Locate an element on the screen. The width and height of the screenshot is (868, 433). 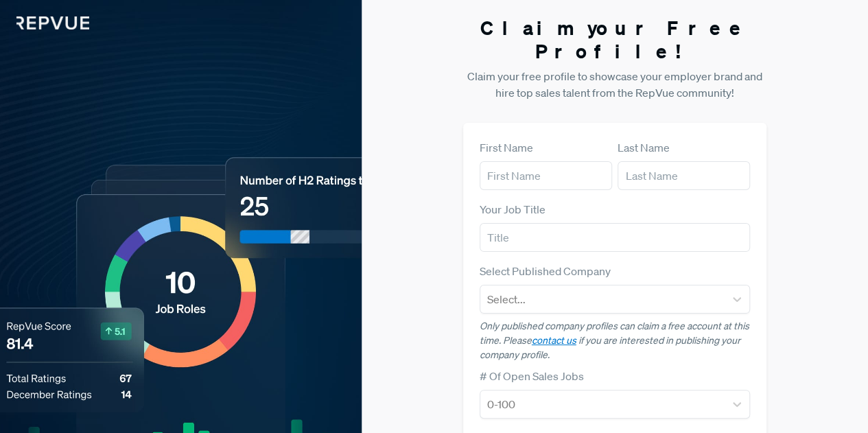
p: Only published company profiles can claim a free account at this time. Please if you are interest... is located at coordinates (615, 341).